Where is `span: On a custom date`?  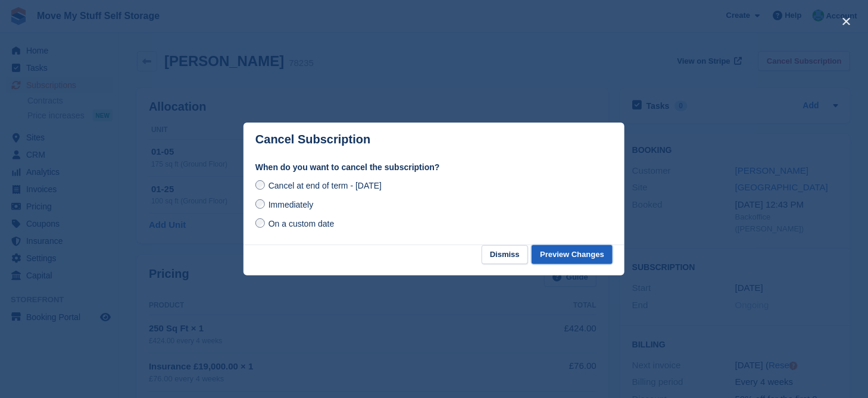 span: On a custom date is located at coordinates (301, 223).